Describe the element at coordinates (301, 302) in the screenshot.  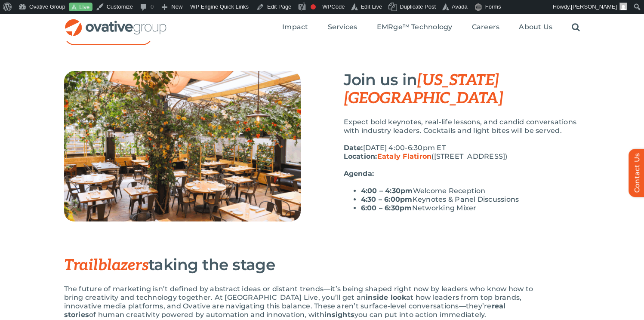
I see `p: The future of marketing isn’t defined by abstract ideas or distant trends—it’s being shaped right...` at that location.